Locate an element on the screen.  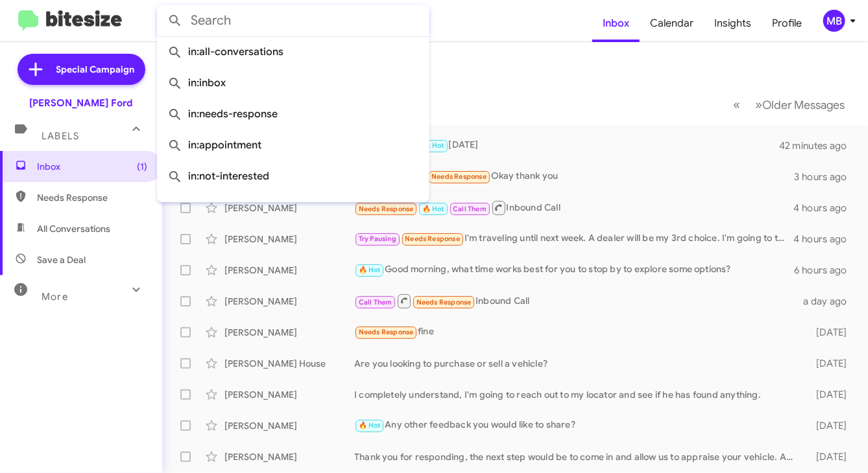
input: Search is located at coordinates (294, 20).